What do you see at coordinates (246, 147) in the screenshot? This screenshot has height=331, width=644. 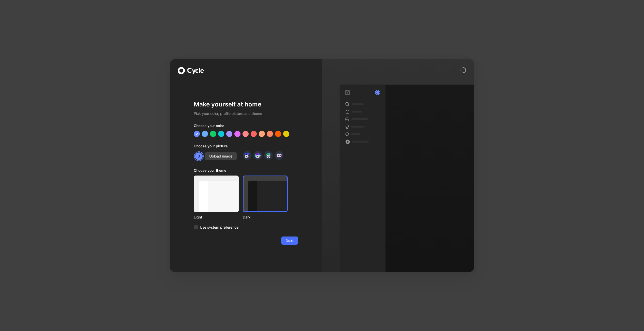 I see `div: Choose your picture` at bounding box center [246, 147].